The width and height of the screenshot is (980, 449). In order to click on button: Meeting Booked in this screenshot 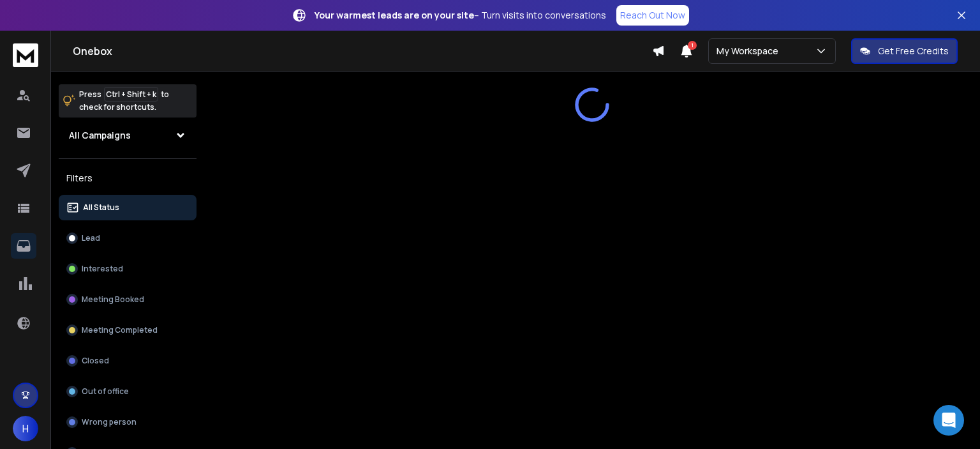, I will do `click(128, 299)`.